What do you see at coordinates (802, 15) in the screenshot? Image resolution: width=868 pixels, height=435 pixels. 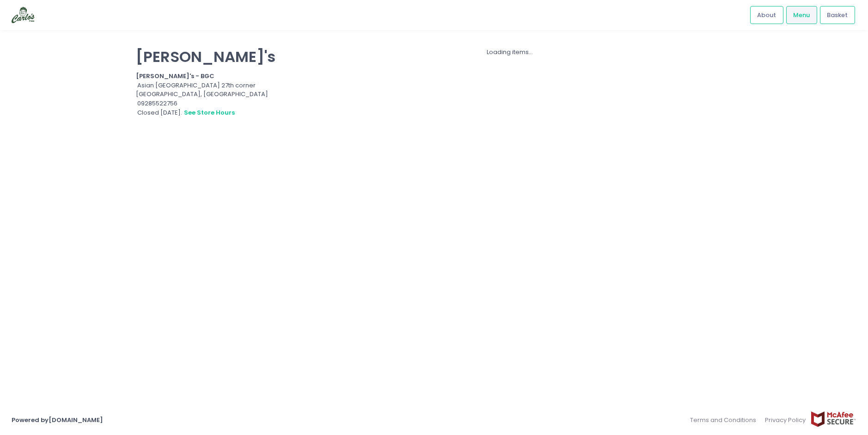 I see `a: Menu` at bounding box center [802, 15].